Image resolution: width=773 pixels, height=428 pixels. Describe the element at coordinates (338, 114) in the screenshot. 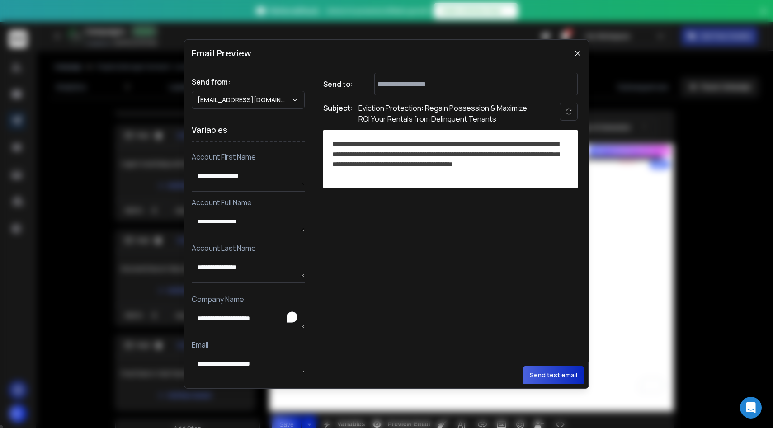

I see `h1: Subject:` at that location.